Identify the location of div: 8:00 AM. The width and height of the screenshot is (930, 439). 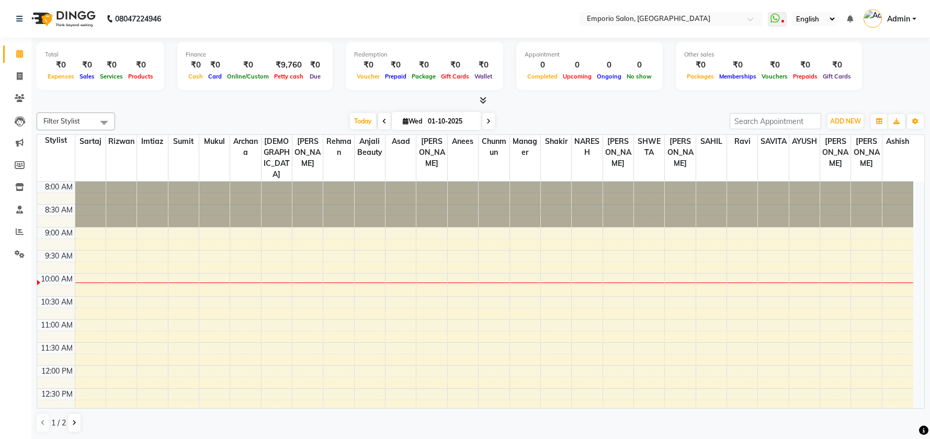
(59, 187).